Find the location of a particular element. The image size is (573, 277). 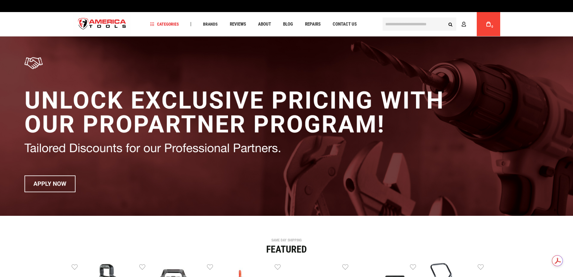

div: SAME DAY SHIPPING is located at coordinates (287, 240).